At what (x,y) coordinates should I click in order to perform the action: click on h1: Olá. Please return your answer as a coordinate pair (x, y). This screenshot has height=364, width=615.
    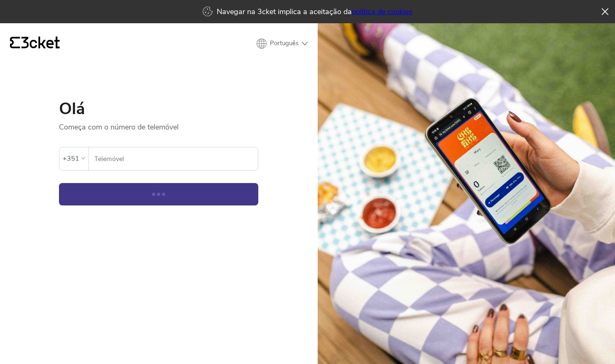
    Looking at the image, I should click on (159, 109).